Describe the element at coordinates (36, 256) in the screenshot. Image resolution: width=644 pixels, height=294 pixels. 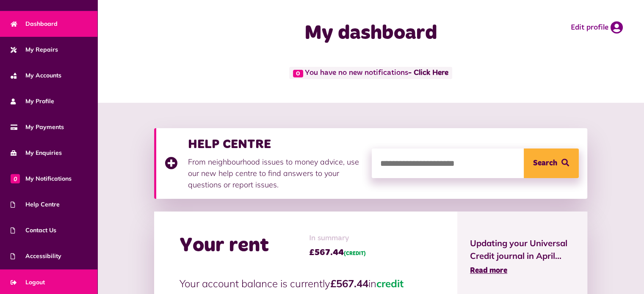
I see `span: Accessibility` at that location.